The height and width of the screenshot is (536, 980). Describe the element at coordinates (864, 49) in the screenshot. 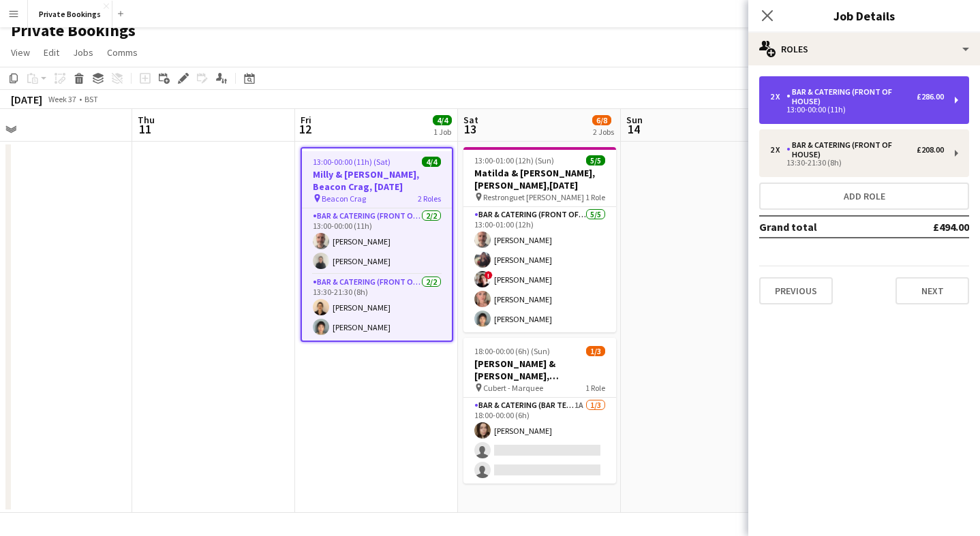

I see `div: Roles` at that location.